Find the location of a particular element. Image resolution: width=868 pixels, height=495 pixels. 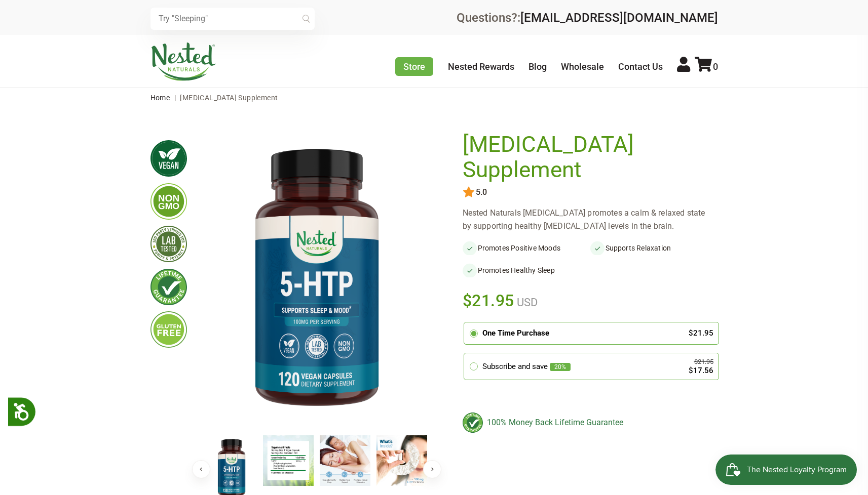

a: Home is located at coordinates (160, 98).